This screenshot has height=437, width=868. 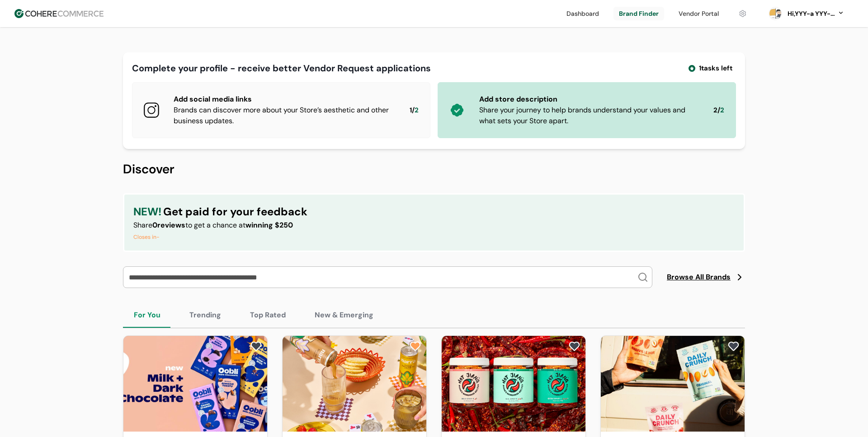 I want to click on span: 0 reviews, so click(x=168, y=225).